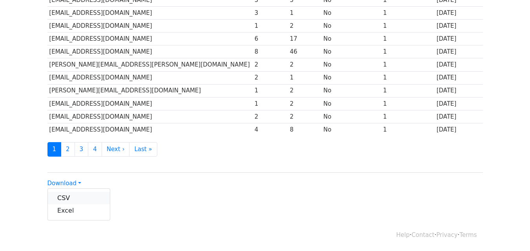 This screenshot has height=251, width=530. I want to click on a: Terms, so click(468, 235).